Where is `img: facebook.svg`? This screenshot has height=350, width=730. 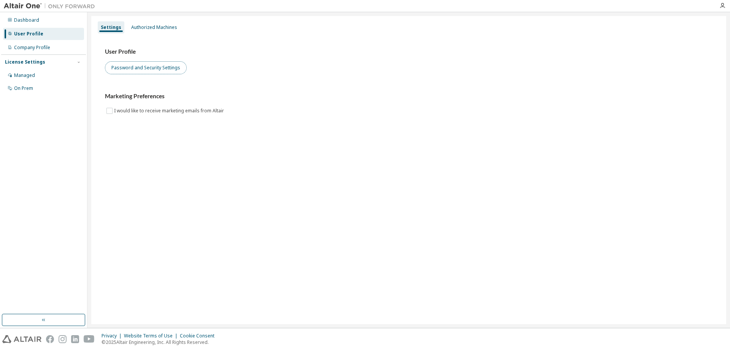
img: facebook.svg is located at coordinates (50, 339).